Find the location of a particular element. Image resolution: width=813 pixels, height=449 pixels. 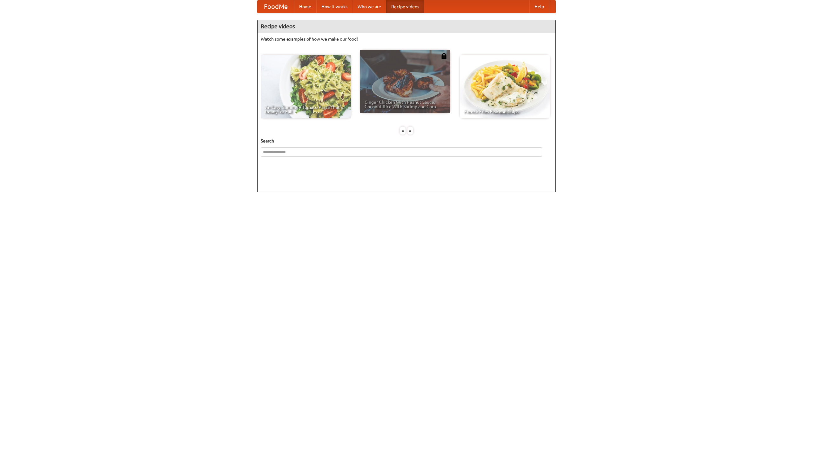

a: Home is located at coordinates (305, 7).